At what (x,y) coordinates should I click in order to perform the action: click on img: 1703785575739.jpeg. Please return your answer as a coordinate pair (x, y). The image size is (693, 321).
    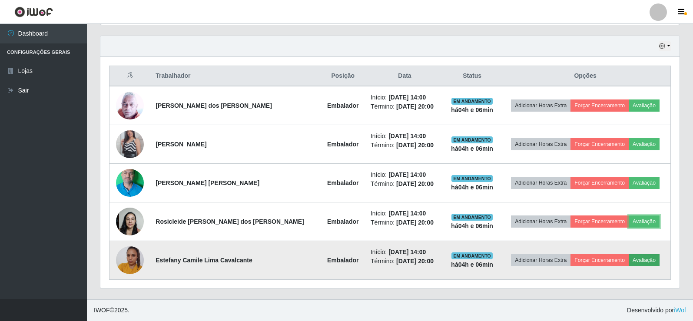
    Looking at the image, I should click on (130, 144).